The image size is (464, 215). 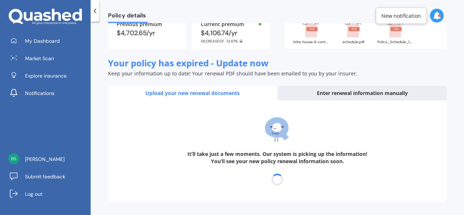 I want to click on span: Keep your information up to date! Your renewal PDF should have been emailed to you by your insurer., so click(x=233, y=73).